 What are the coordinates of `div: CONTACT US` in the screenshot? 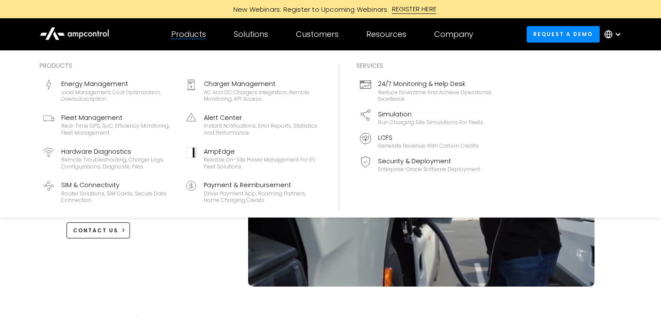 It's located at (96, 231).